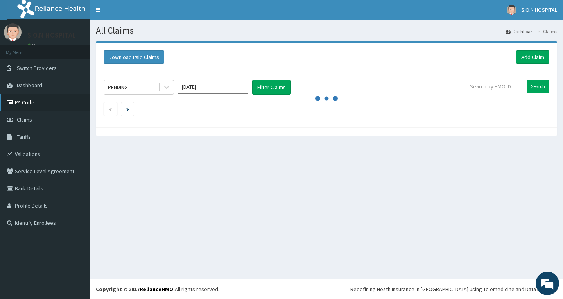  I want to click on p: S.O.N HOSPITAL, so click(52, 35).